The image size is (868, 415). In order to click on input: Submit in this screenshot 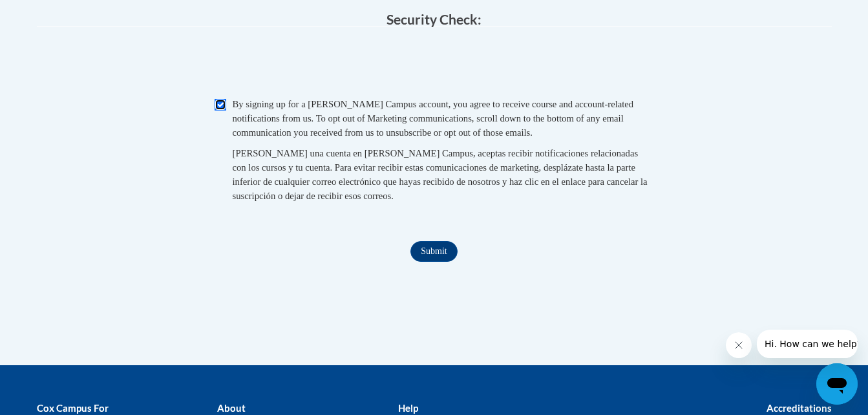, I will do `click(434, 252)`.